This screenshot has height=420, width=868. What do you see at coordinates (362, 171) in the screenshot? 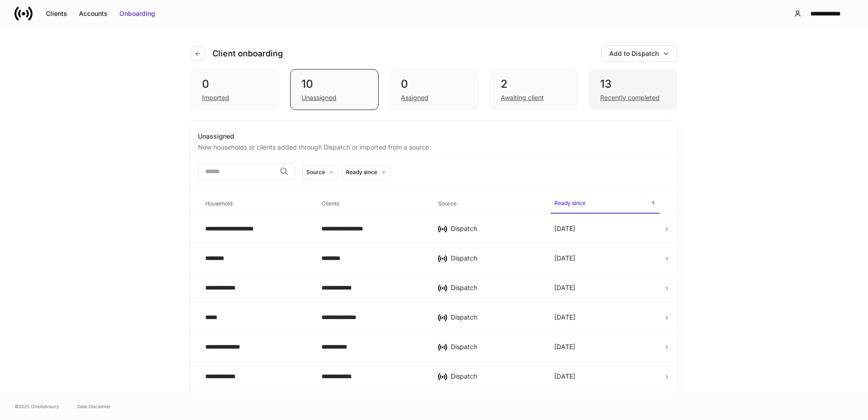
I see `div: Ready since` at bounding box center [362, 171].